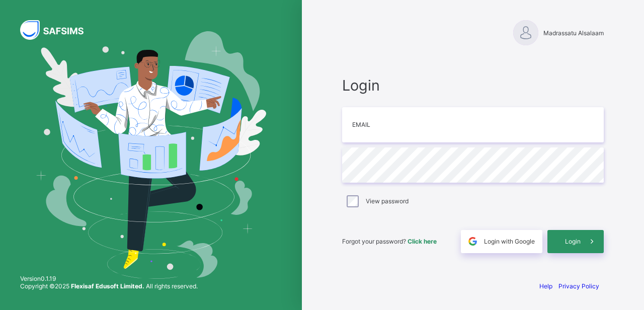 The width and height of the screenshot is (644, 310). What do you see at coordinates (546, 286) in the screenshot?
I see `a: Help` at bounding box center [546, 286].